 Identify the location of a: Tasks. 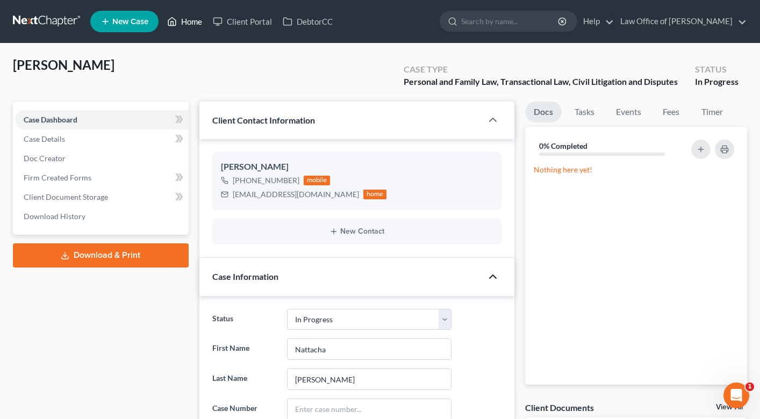
(584, 112).